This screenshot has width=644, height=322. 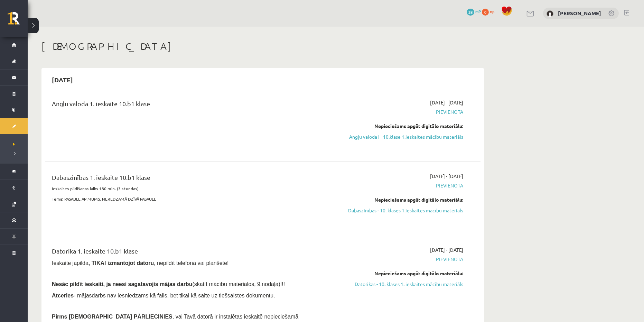 What do you see at coordinates (238, 284) in the screenshot?
I see `span: (skatīt mācību materiālos, 9.nodaļa)!!!` at bounding box center [238, 284].